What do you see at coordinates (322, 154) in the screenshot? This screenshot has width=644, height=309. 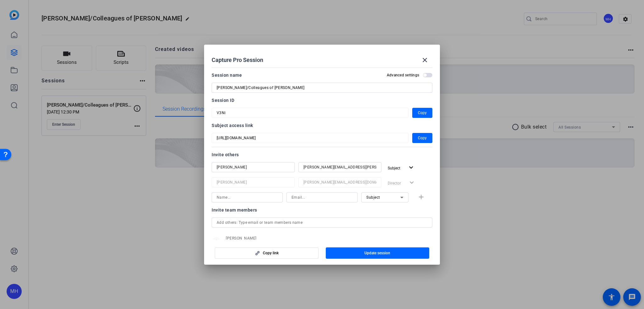 I see `div: Invite others` at bounding box center [322, 154].